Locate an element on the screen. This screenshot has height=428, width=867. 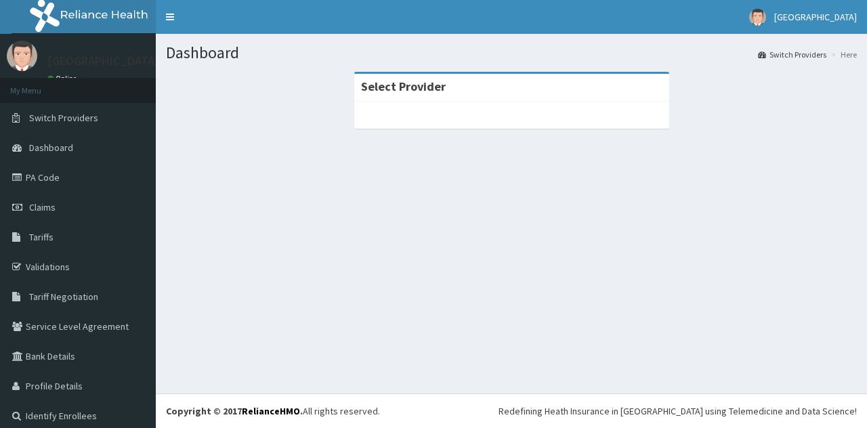
span: Claims is located at coordinates (42, 207).